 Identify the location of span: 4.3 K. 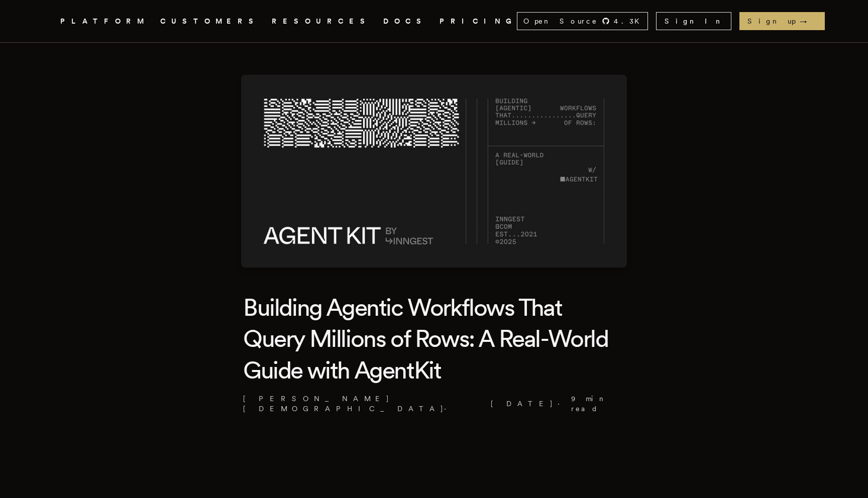
(630, 21).